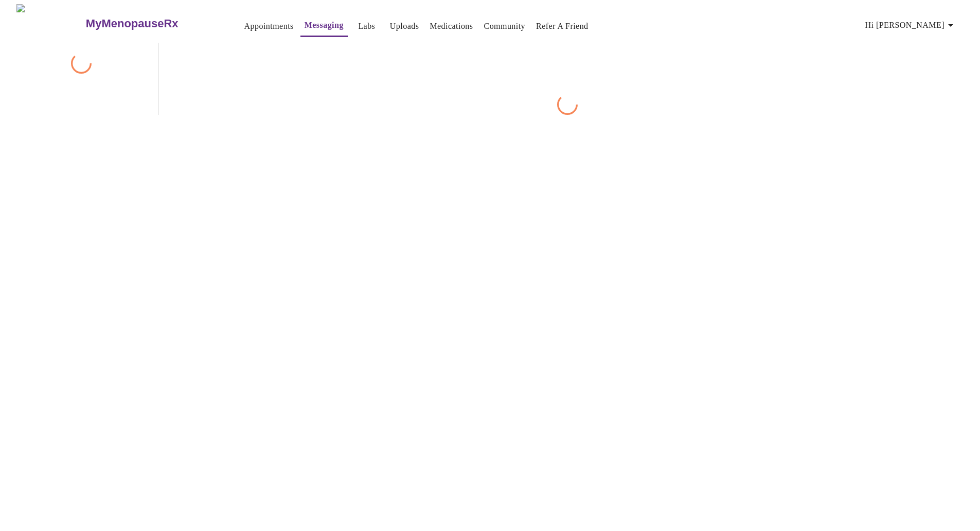 This screenshot has width=980, height=531. Describe the element at coordinates (152, 24) in the screenshot. I see `a: MyMenopauseRx` at that location.